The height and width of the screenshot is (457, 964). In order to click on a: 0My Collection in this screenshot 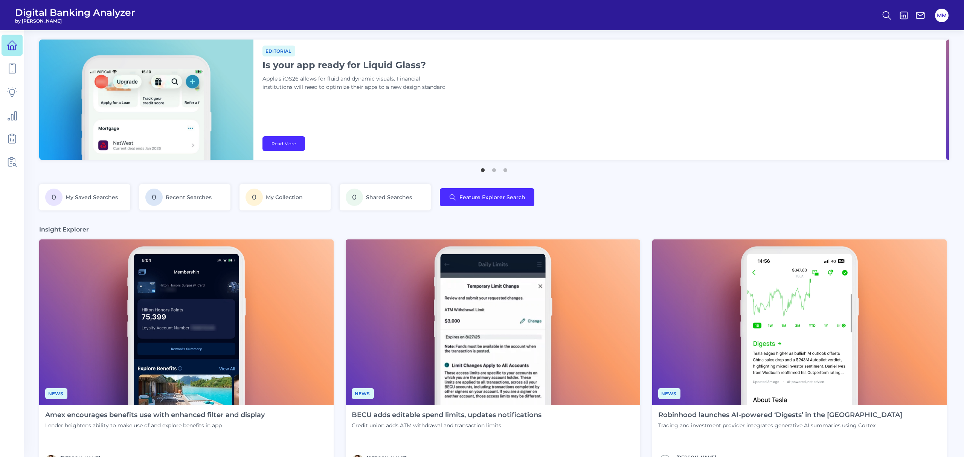, I will do `click(285, 197)`.